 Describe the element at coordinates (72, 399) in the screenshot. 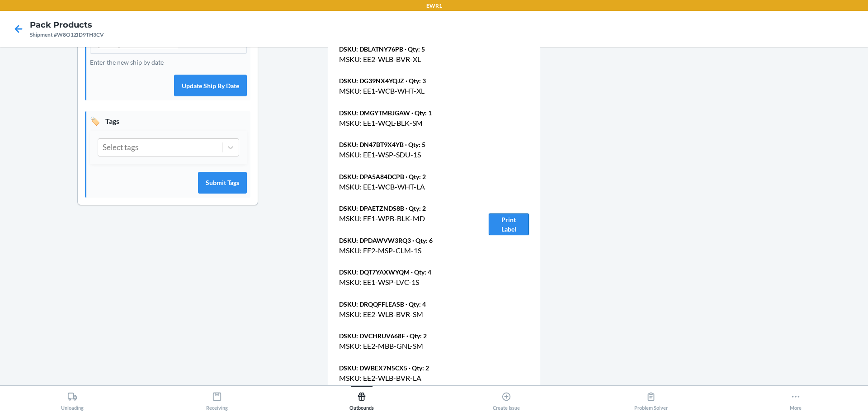

I see `div: Unloading` at that location.